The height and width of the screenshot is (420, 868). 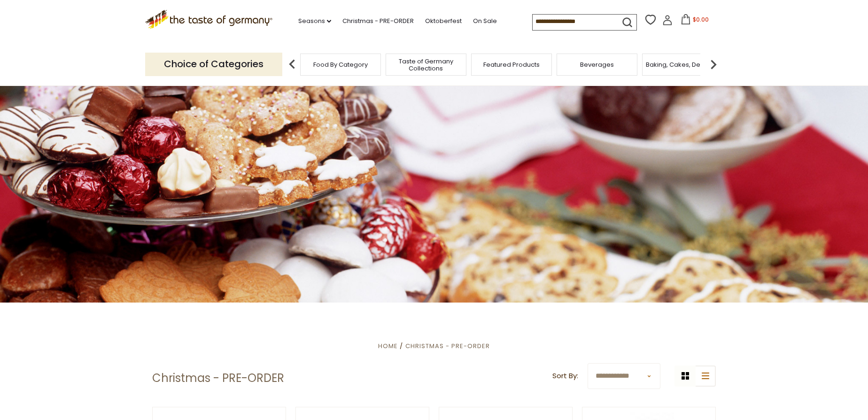 What do you see at coordinates (512, 64) in the screenshot?
I see `a: Featured Products` at bounding box center [512, 64].